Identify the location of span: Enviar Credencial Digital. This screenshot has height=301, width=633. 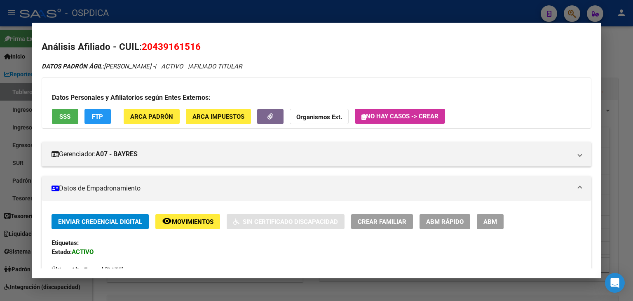
(100, 222).